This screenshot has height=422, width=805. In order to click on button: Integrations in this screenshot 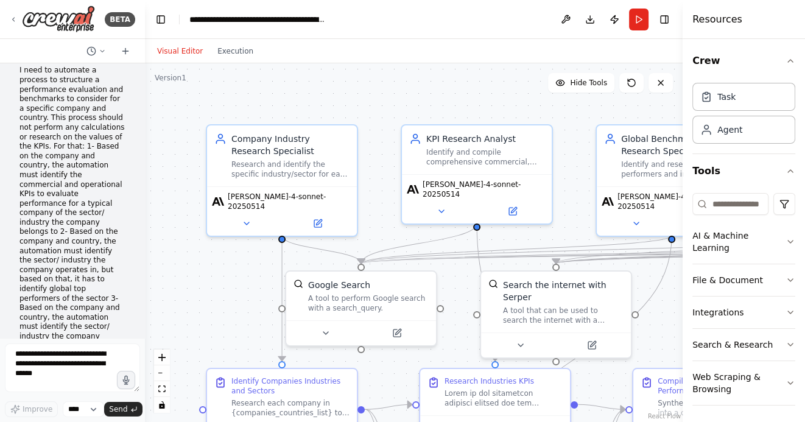, I will do `click(743, 312)`.